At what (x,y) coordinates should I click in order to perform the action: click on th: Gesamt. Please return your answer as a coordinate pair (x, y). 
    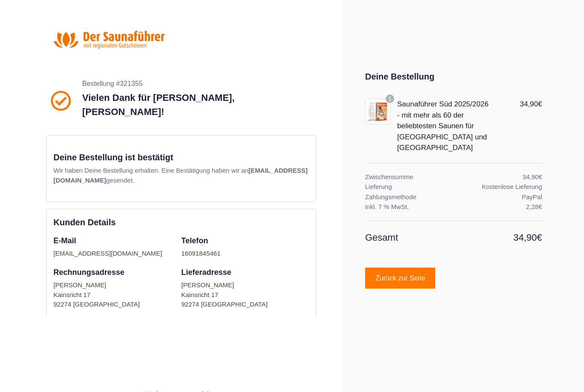
    Looking at the image, I should click on (409, 237).